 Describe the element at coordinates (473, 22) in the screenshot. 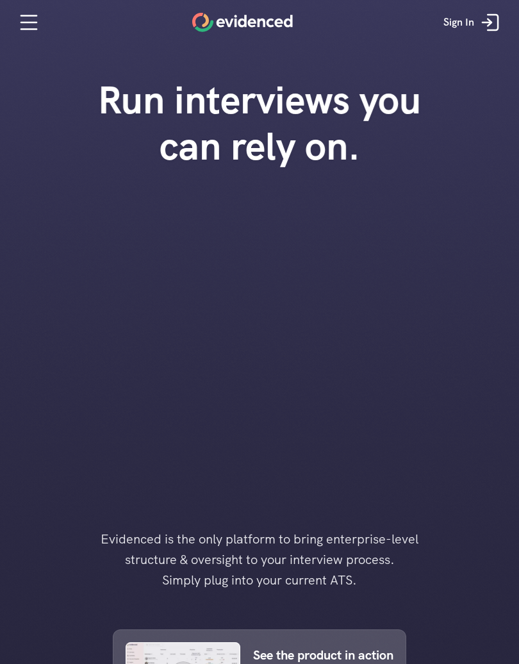

I see `a: Sign In` at that location.